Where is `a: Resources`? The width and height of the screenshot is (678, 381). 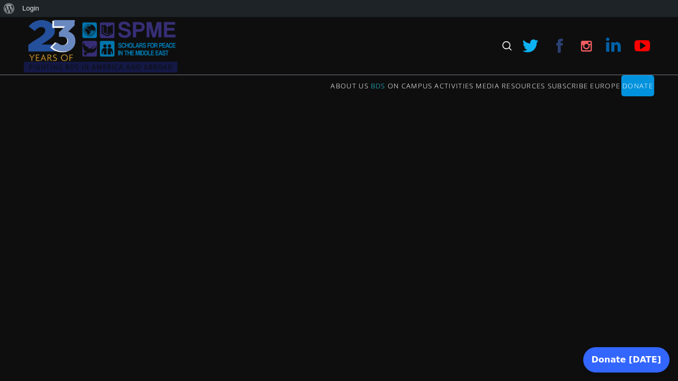 a: Resources is located at coordinates (523, 86).